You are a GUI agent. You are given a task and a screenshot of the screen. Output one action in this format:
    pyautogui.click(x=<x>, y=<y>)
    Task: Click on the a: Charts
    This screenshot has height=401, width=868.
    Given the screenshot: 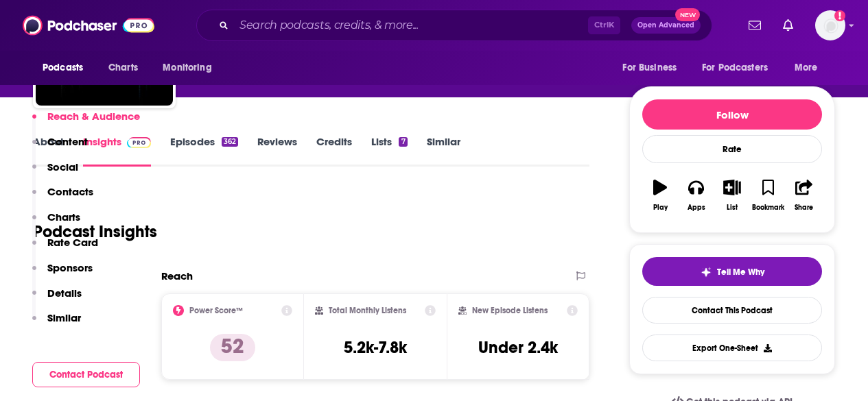 What is the action you would take?
    pyautogui.click(x=123, y=68)
    